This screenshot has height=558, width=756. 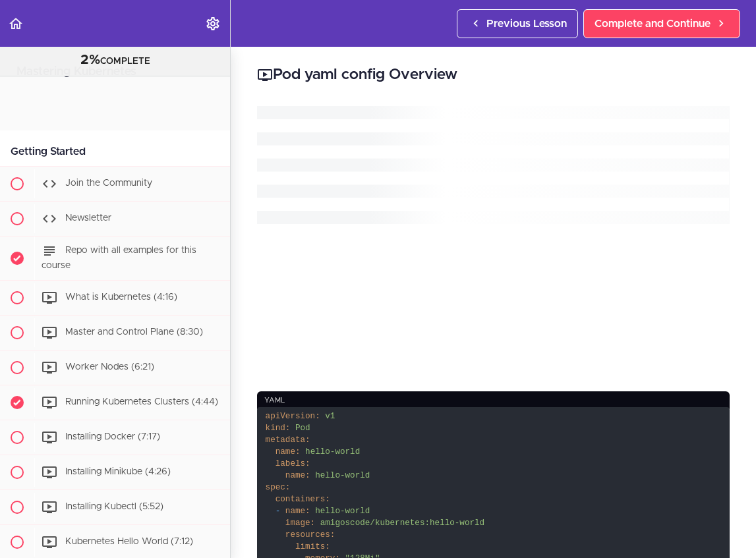 I want to click on span: apiVersion:, so click(x=293, y=416).